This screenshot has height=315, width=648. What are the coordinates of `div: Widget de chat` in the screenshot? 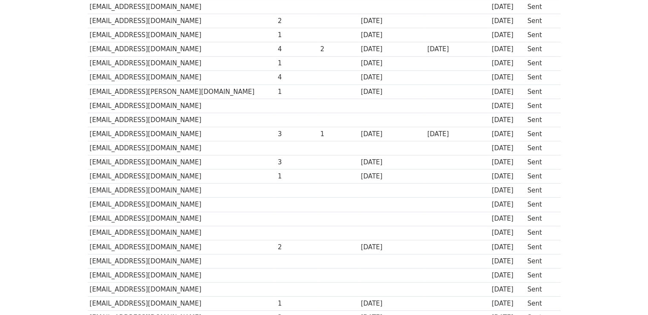 It's located at (627, 294).